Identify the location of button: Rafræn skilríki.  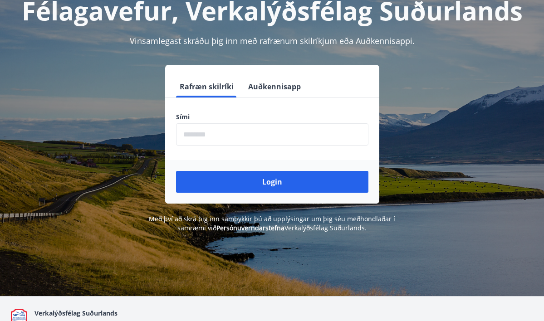
(206, 87).